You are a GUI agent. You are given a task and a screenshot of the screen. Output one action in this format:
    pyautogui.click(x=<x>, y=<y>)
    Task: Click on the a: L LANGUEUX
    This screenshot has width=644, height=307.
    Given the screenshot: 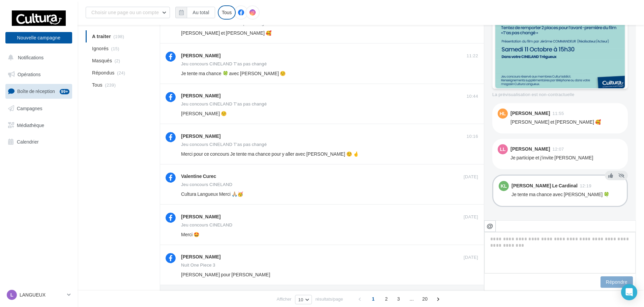 What is the action you would take?
    pyautogui.click(x=39, y=295)
    